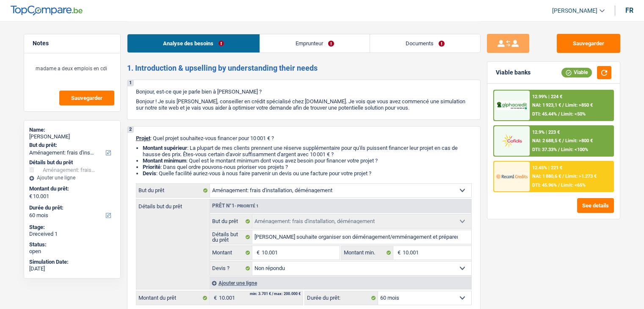  Describe the element at coordinates (546, 176) in the screenshot. I see `span: NAI: 1 880,6 €` at that location.